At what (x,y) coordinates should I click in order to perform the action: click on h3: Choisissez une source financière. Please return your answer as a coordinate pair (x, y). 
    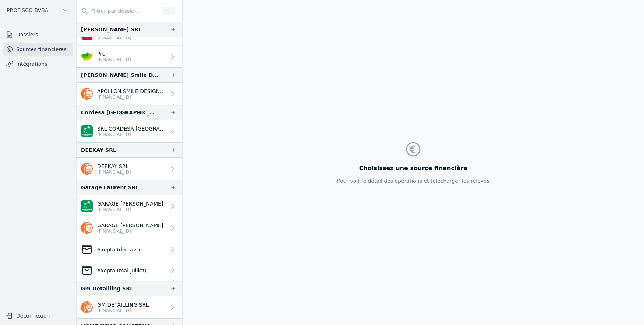
    Looking at the image, I should click on (413, 169).